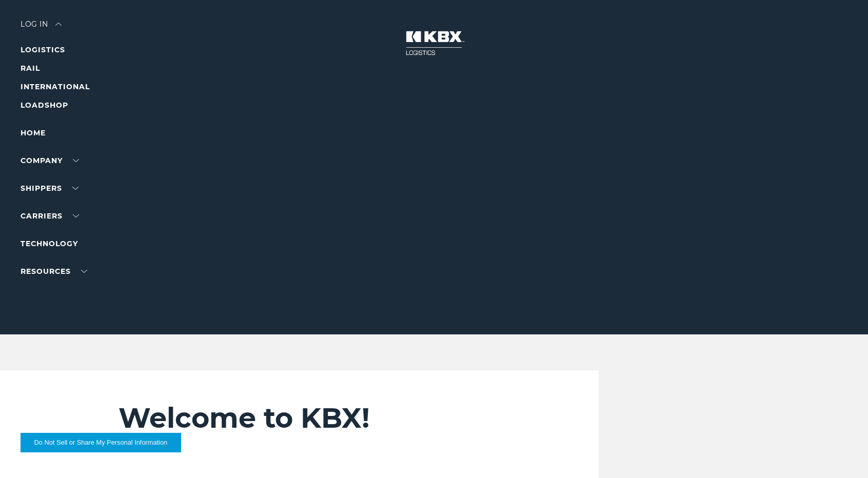  What do you see at coordinates (49, 243) in the screenshot?
I see `a: Technology` at bounding box center [49, 243].